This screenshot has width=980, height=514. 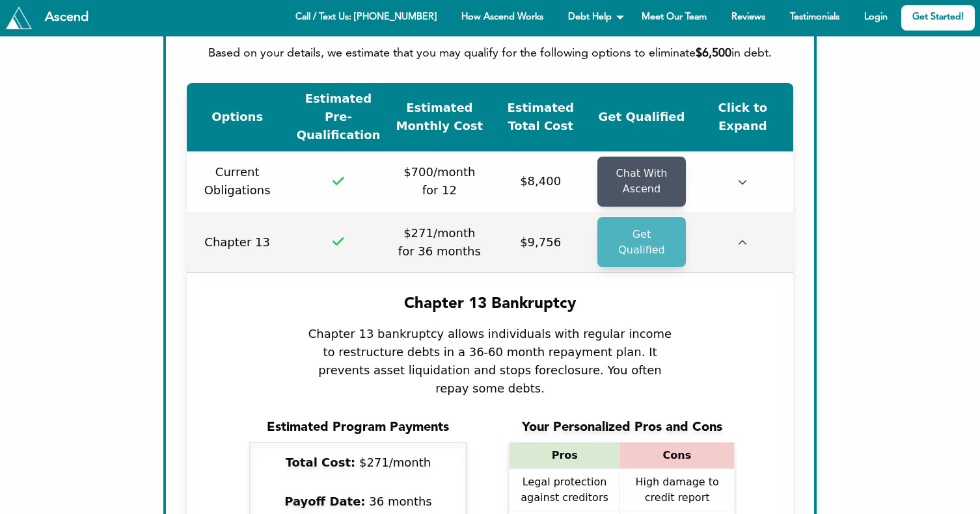 I want to click on span: $271/month, so click(x=395, y=462).